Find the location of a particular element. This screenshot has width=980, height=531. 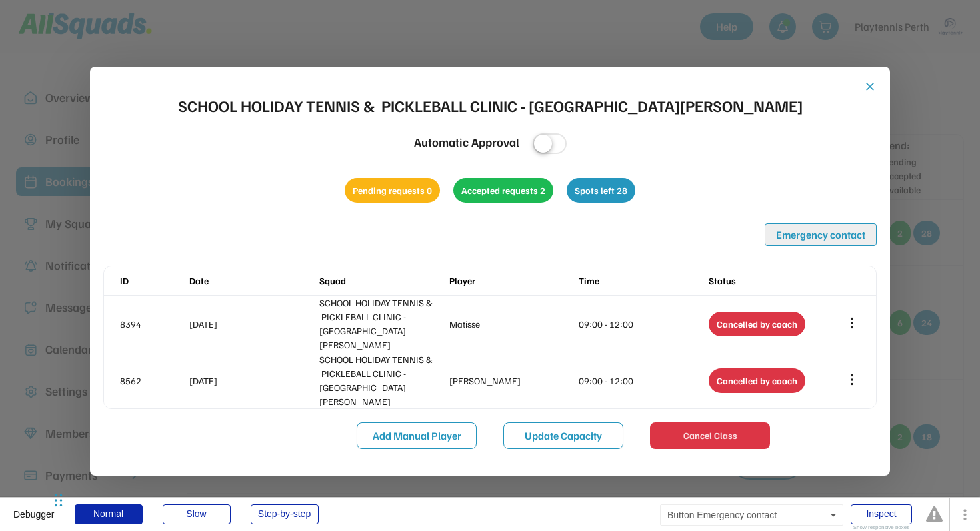

button: Emergency contact is located at coordinates (821, 235).